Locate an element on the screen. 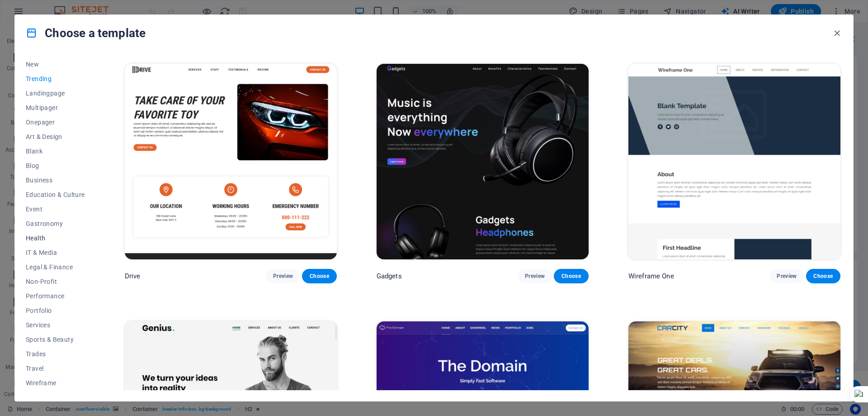 This screenshot has height=416, width=868. button: Services is located at coordinates (55, 325).